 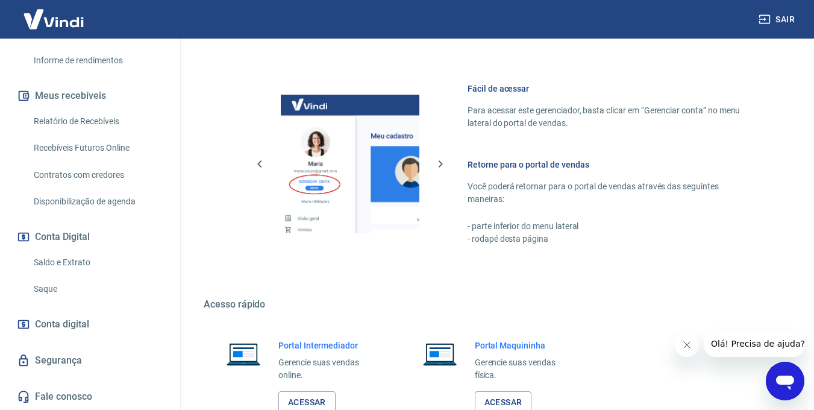 I want to click on a: Saldo e Extrato, so click(x=97, y=262).